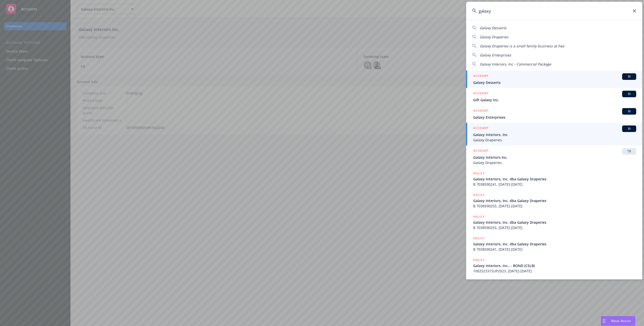 This screenshot has width=644, height=326. What do you see at coordinates (555, 100) in the screenshot?
I see `span: Gift Galaxy Inc.` at bounding box center [555, 100].